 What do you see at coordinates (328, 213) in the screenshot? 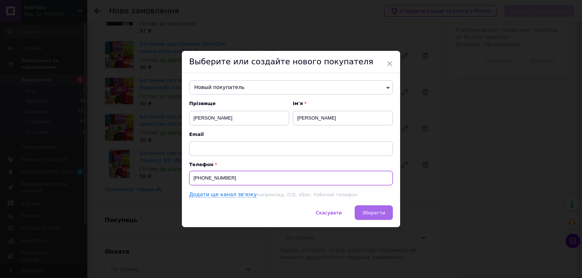
I see `span: Скасувати` at bounding box center [328, 213].